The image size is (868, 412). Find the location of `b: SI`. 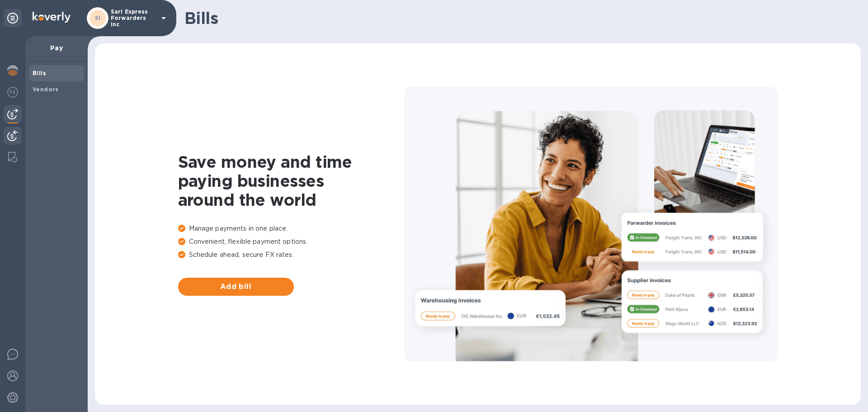

b: SI is located at coordinates (98, 18).